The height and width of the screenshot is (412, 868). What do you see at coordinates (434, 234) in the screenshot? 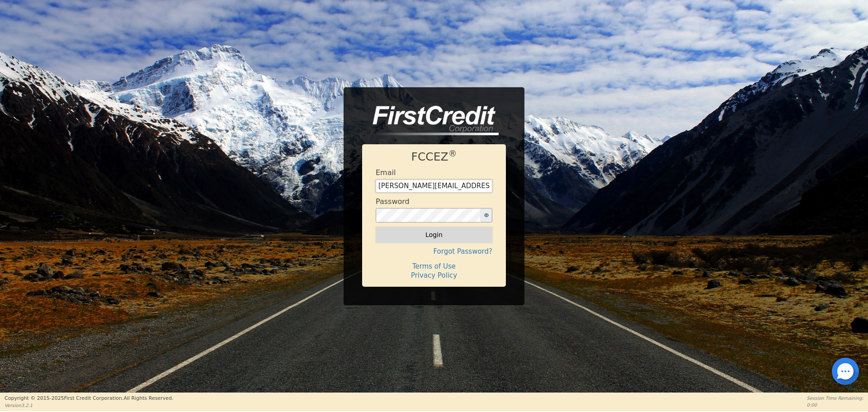
I see `button: Login` at bounding box center [434, 234].